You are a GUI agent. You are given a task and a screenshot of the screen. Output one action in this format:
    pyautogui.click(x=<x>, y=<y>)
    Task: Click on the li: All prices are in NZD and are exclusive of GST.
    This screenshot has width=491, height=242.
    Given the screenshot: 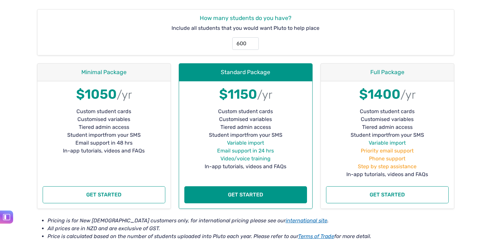 What is the action you would take?
    pyautogui.click(x=251, y=228)
    